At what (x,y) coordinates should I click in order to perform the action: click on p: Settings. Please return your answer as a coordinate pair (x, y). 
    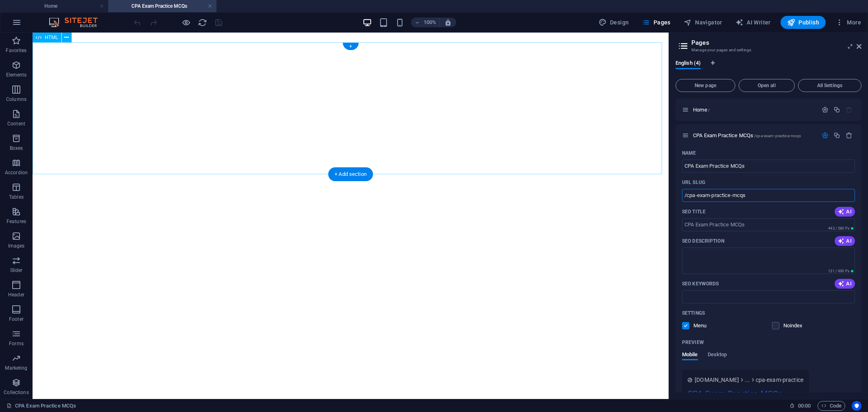
    Looking at the image, I should click on (693, 313).